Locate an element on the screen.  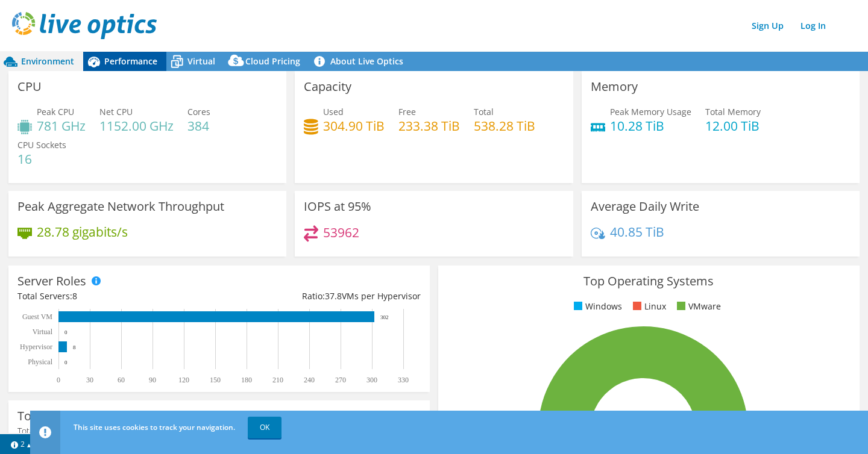
h3: Average Daily Write is located at coordinates (645, 207).